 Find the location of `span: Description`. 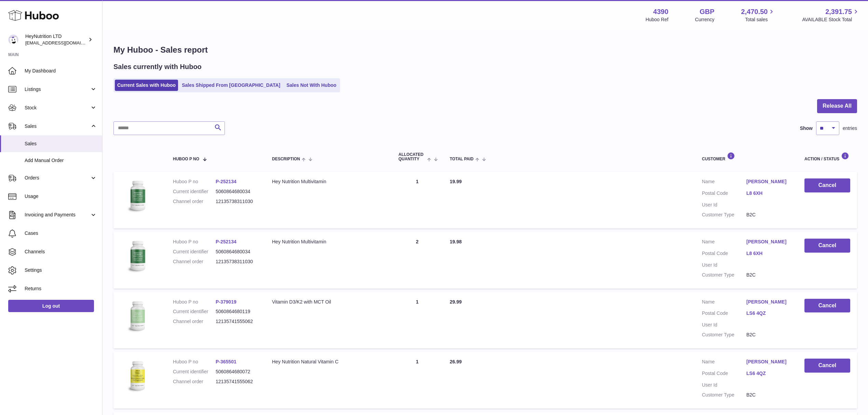

span: Description is located at coordinates (286, 159).